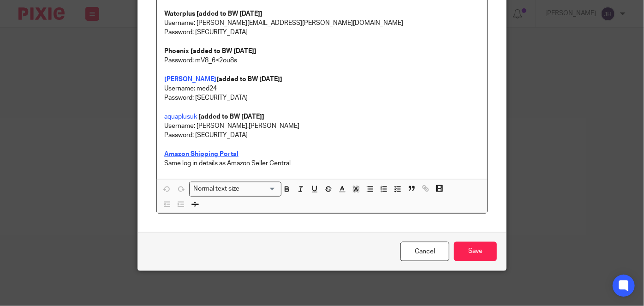  Describe the element at coordinates (180, 116) in the screenshot. I see `a: aquaplusuk` at that location.